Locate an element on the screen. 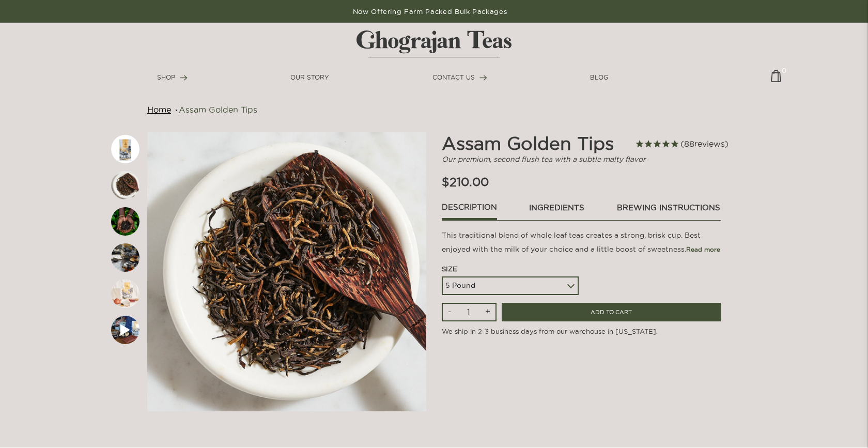  img: cart-icon-matt.svg is located at coordinates (776, 79).